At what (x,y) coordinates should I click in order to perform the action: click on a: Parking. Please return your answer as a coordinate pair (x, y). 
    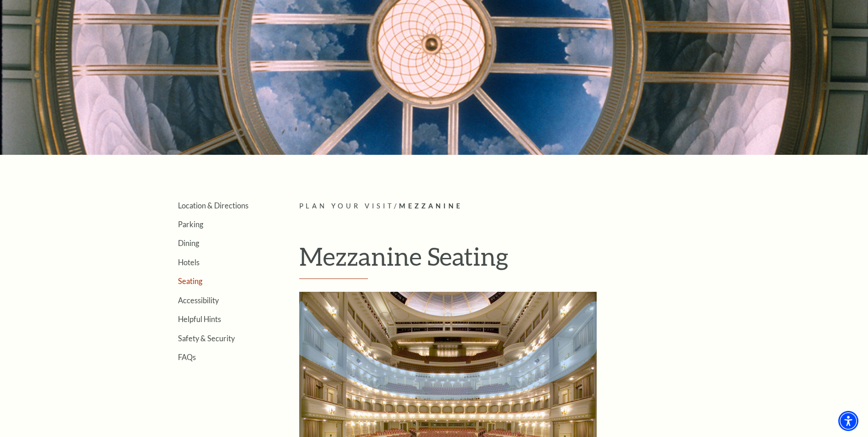
    Looking at the image, I should click on (190, 224).